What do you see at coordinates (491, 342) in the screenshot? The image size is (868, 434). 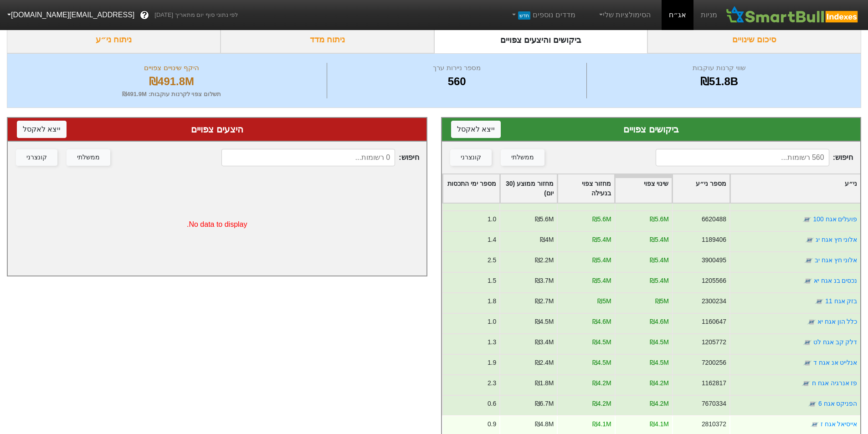 I see `div: 1.3` at bounding box center [491, 342].